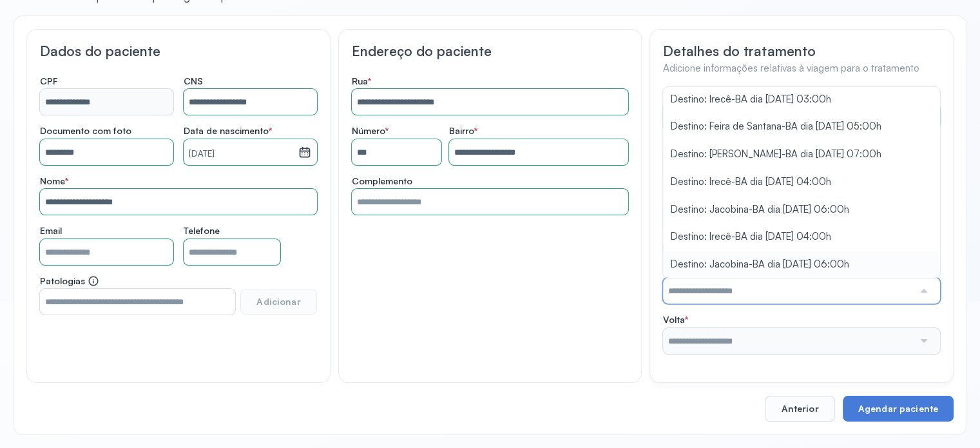 The width and height of the screenshot is (980, 448). Describe the element at coordinates (800, 408) in the screenshot. I see `button: Anterior` at that location.